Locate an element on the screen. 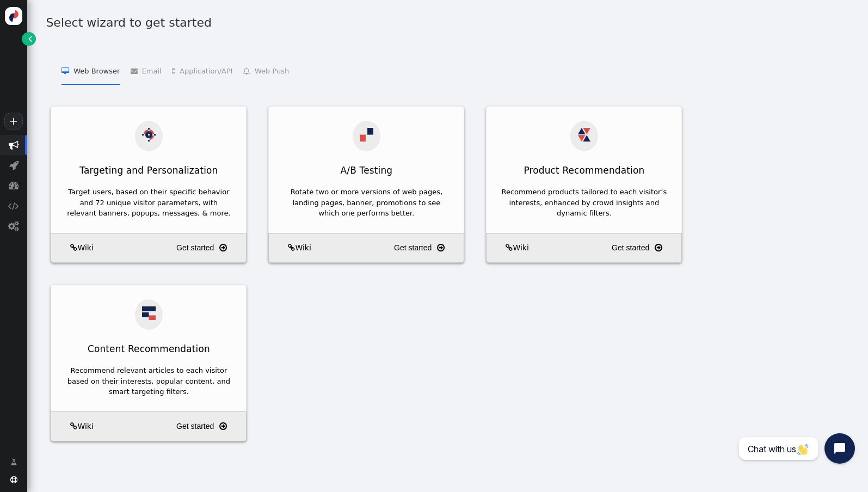 The height and width of the screenshot is (492, 868). img: ab.svg is located at coordinates (366, 134).